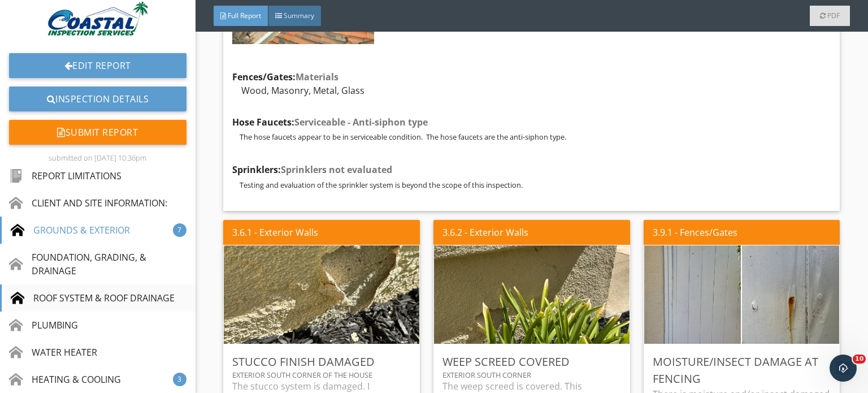 The image size is (868, 393). I want to click on div: HEATING & COOLING, so click(65, 379).